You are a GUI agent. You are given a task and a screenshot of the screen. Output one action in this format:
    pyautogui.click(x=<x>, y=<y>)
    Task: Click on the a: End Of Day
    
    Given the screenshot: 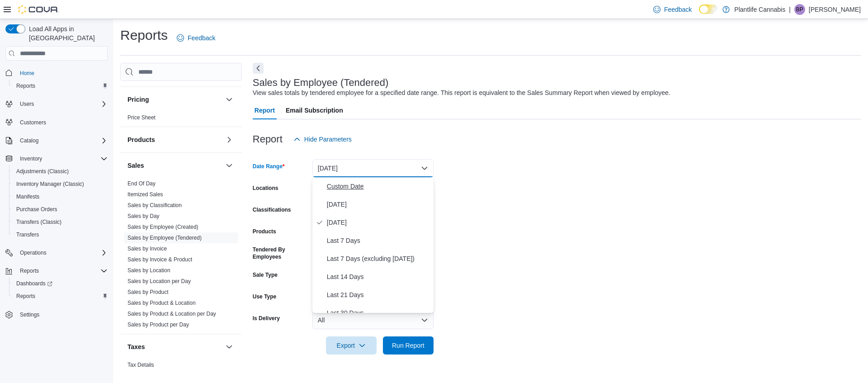 What is the action you would take?
    pyautogui.click(x=141, y=183)
    